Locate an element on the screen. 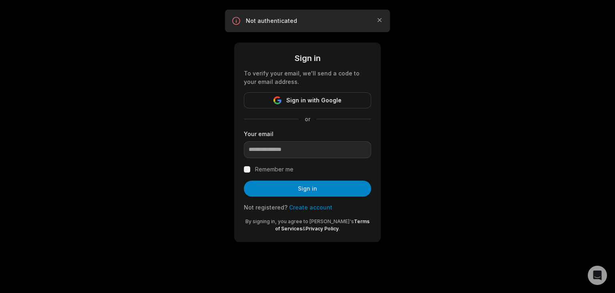  label: Remember me is located at coordinates (274, 169).